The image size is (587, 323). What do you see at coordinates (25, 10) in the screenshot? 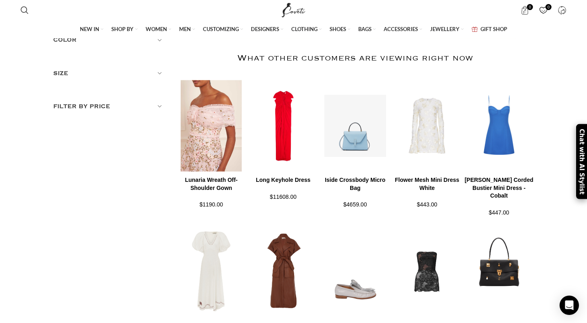
I see `a: Search` at bounding box center [25, 10].